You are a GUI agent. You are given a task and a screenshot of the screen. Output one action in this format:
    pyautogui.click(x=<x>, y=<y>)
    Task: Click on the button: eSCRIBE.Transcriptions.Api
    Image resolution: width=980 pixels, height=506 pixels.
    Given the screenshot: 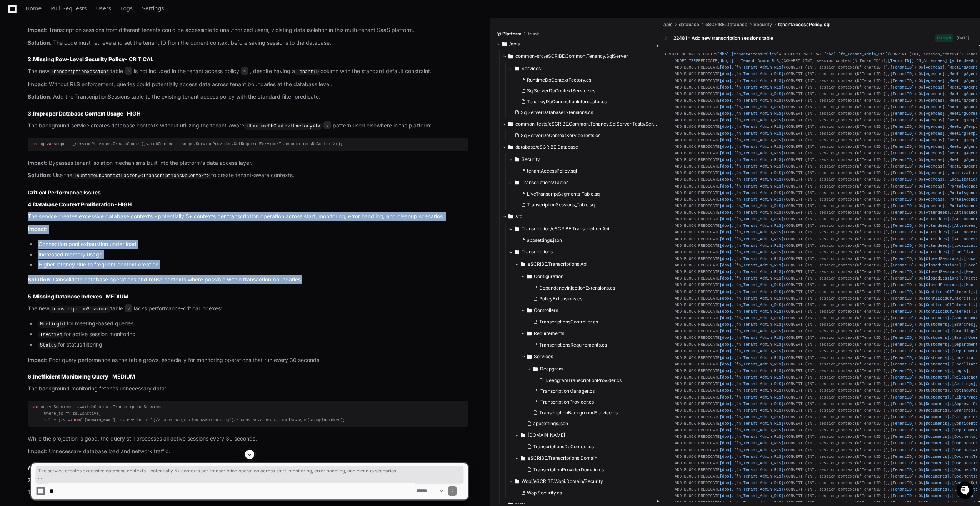 What is the action you would take?
    pyautogui.click(x=586, y=264)
    